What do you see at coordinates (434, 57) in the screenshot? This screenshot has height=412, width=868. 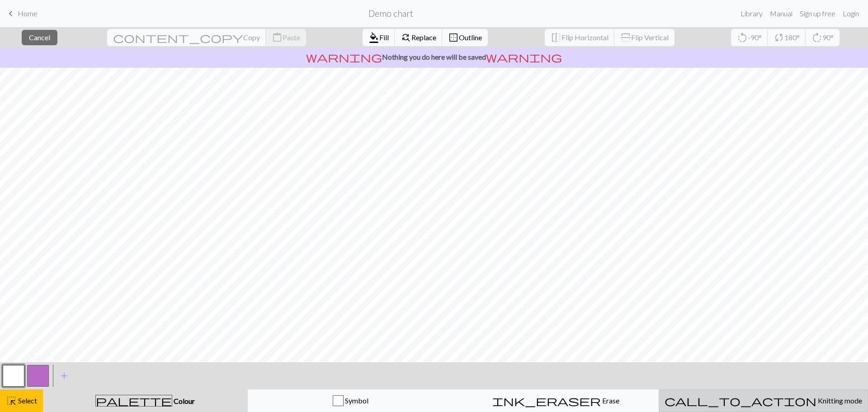 I see `p: Nothing you do here will be saved` at bounding box center [434, 57].